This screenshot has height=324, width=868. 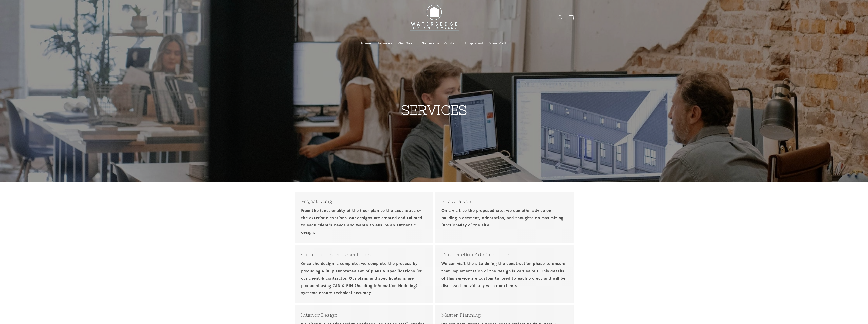 What do you see at coordinates (451, 44) in the screenshot?
I see `span: Contact` at bounding box center [451, 44].